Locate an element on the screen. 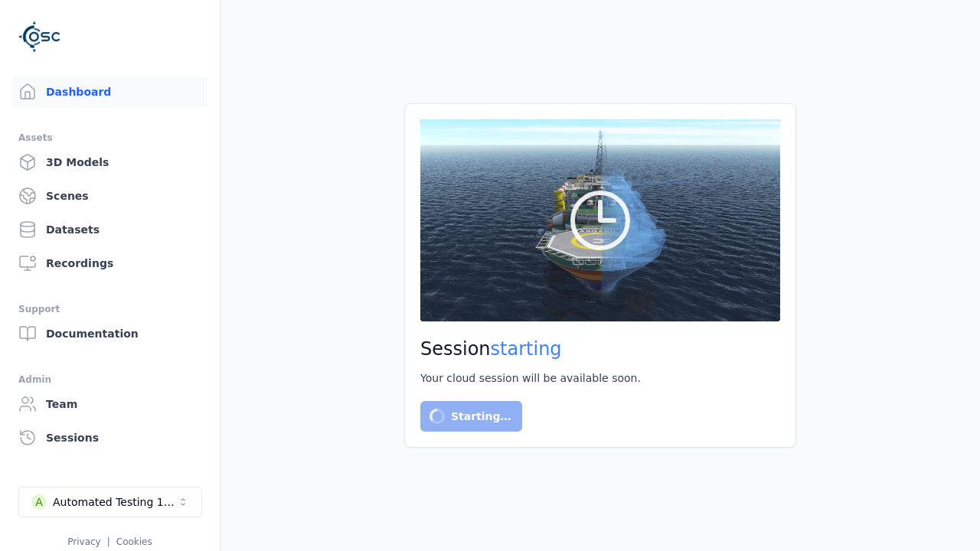 This screenshot has width=980, height=551. a: Datasets is located at coordinates (110, 230).